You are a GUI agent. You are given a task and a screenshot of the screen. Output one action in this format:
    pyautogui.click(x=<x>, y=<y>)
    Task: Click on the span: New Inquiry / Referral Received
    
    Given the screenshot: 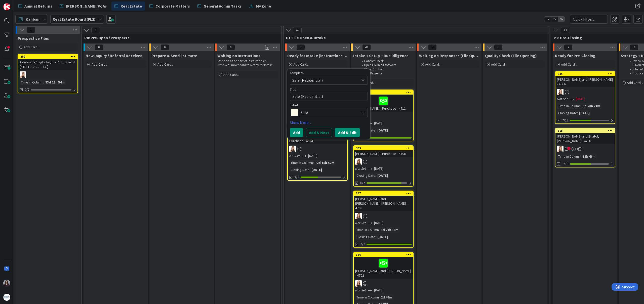 What is the action you would take?
    pyautogui.click(x=114, y=55)
    